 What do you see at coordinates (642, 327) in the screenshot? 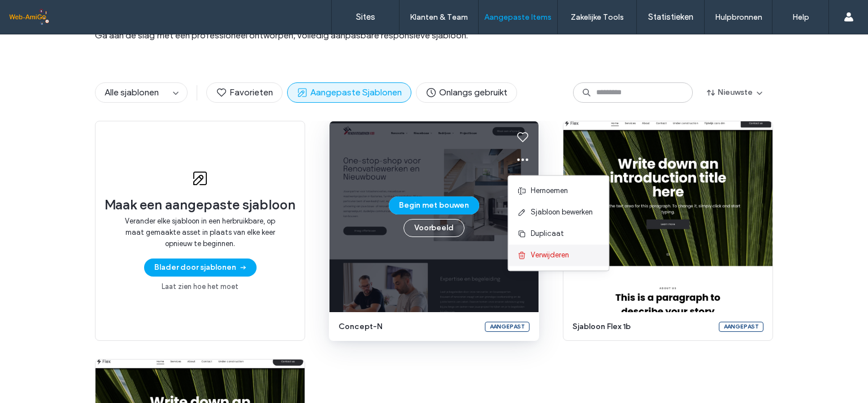
I see `span: sjabloon flex 1b` at bounding box center [642, 327].